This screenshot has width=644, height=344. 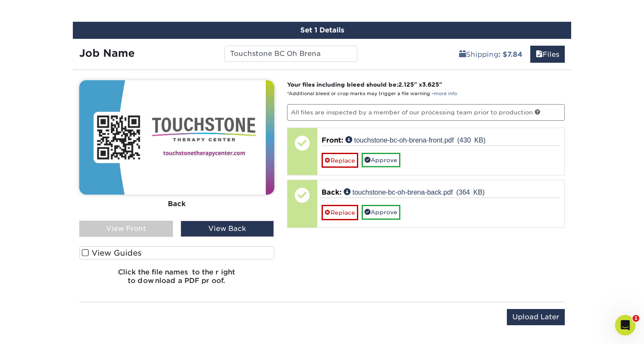 I want to click on div: Back, so click(x=177, y=204).